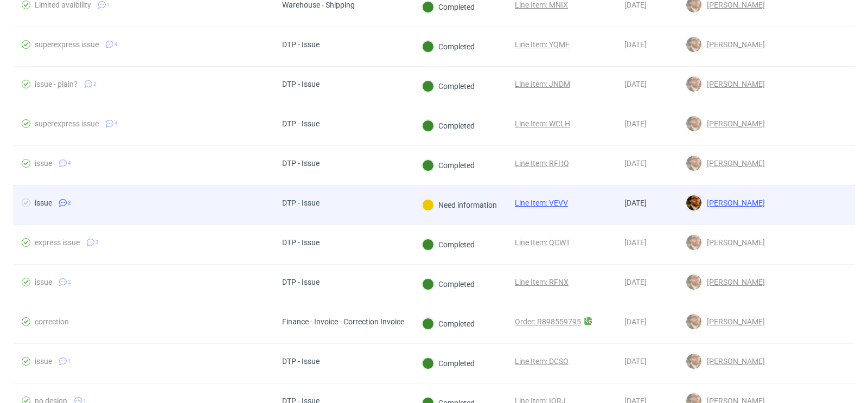  What do you see at coordinates (51, 322) in the screenshot?
I see `div: correction` at bounding box center [51, 322].